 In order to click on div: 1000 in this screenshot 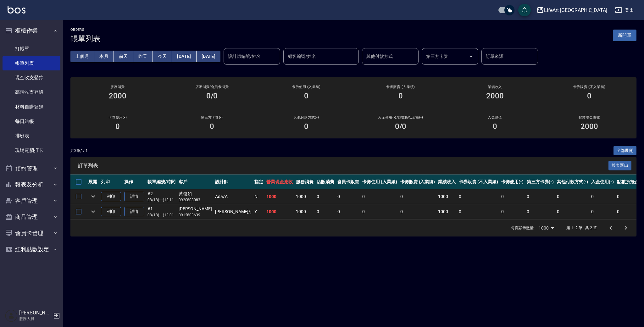, I will do `click(546, 228)`.